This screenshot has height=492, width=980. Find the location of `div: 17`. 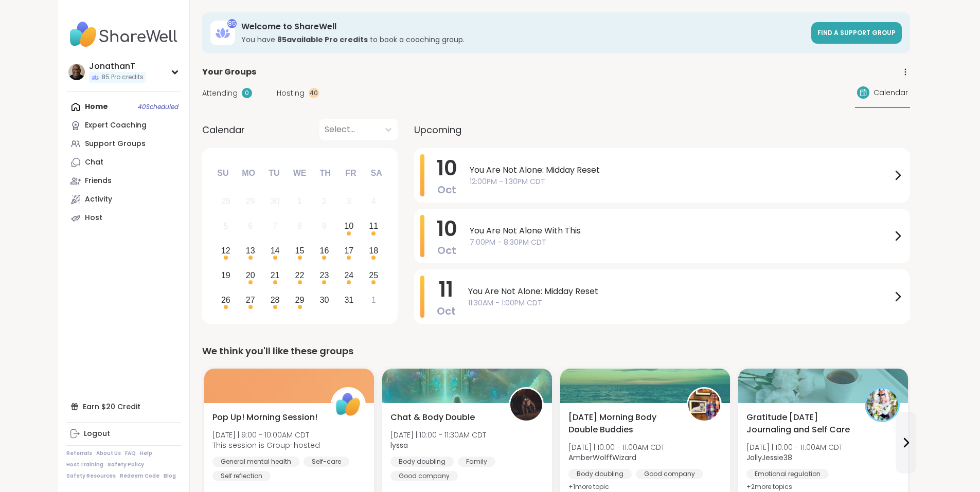

div: 17 is located at coordinates (349, 251).